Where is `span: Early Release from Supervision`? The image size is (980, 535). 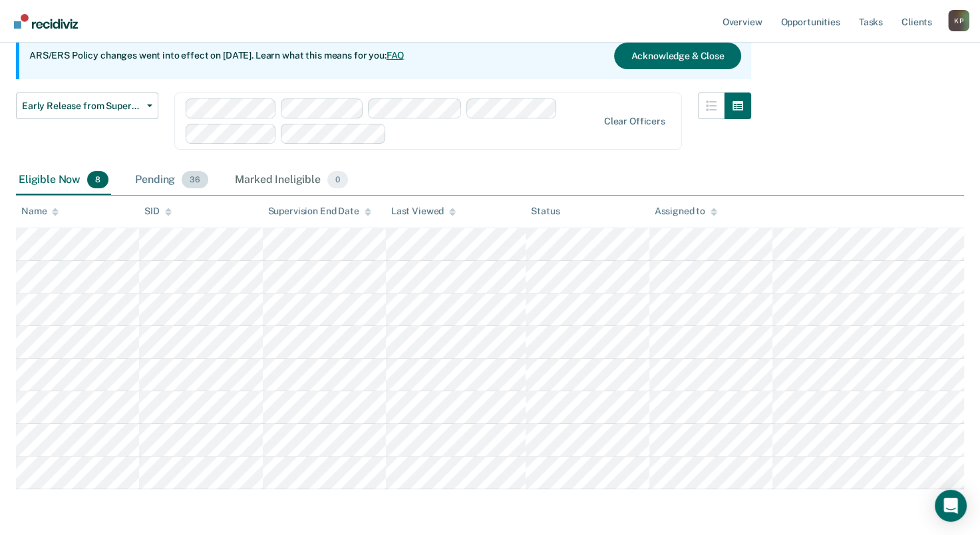
span: Early Release from Supervision is located at coordinates (82, 105).